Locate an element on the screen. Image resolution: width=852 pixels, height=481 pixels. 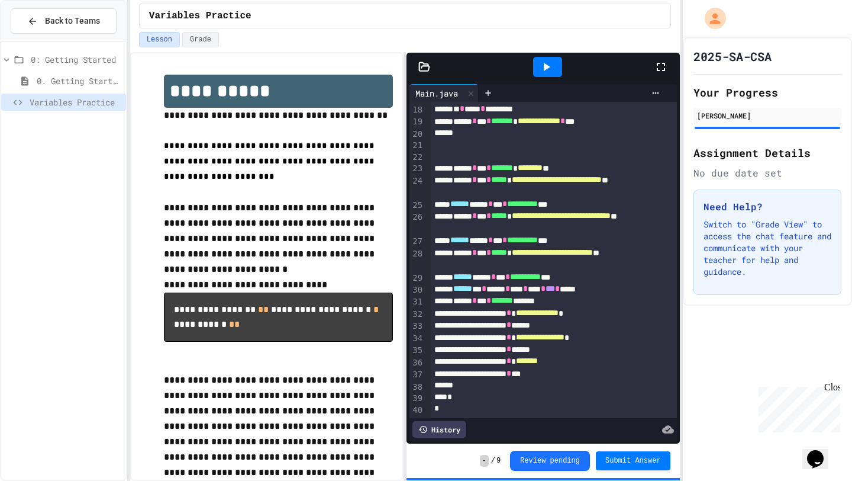
div: 32 is located at coordinates (417, 314).